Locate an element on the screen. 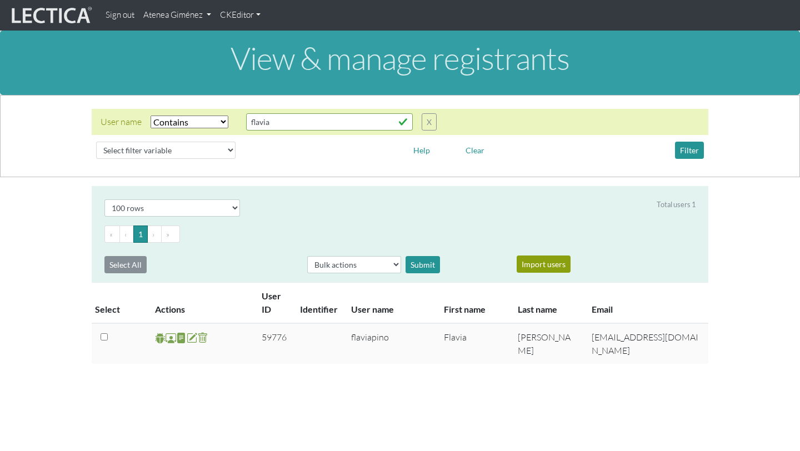  span: delete is located at coordinates (202, 338).